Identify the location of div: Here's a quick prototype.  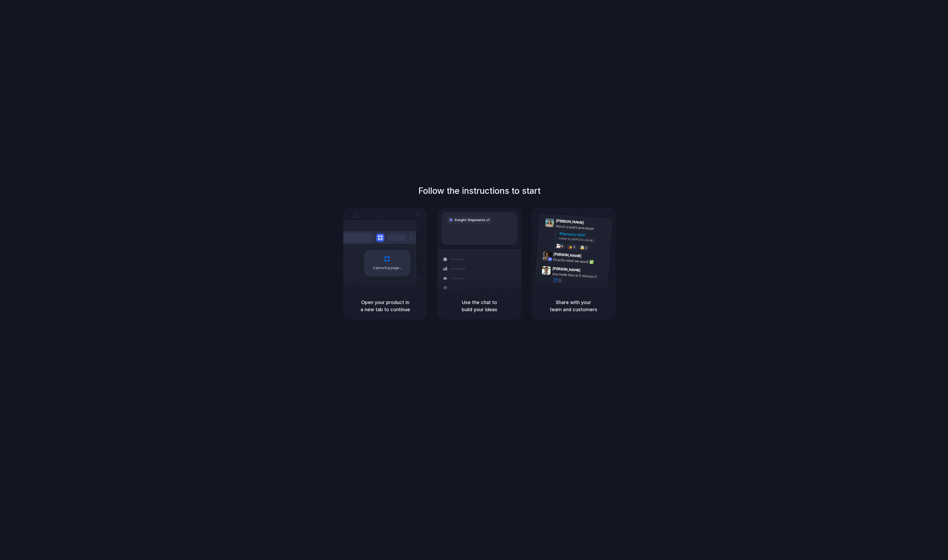
(582, 228).